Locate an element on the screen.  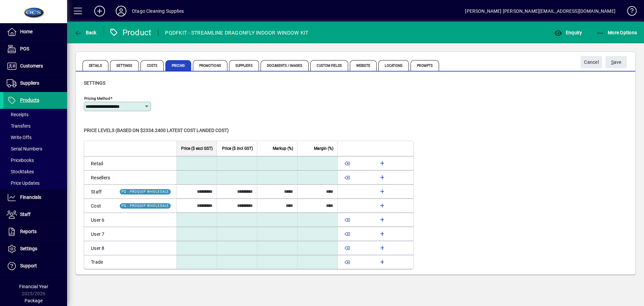
span: Margin (%) is located at coordinates (324, 148).